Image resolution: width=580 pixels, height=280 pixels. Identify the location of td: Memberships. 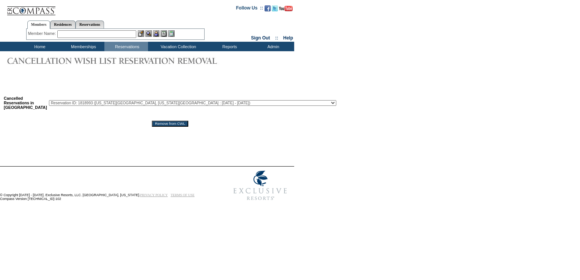
(82, 46).